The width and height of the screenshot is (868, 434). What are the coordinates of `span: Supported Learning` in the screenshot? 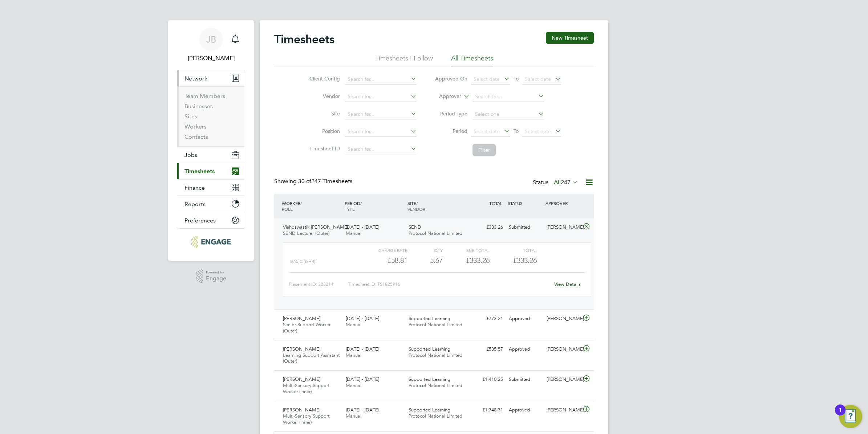 It's located at (430, 409).